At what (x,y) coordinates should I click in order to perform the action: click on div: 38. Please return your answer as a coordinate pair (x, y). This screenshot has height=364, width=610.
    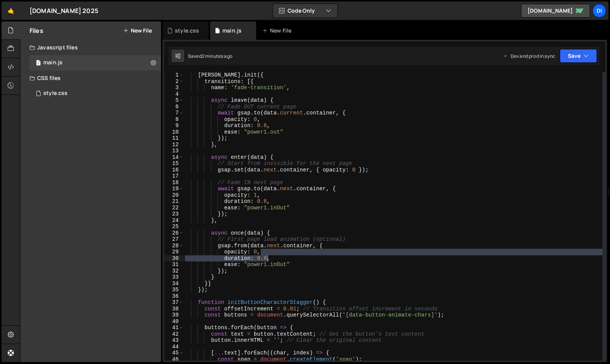
    Looking at the image, I should click on (174, 309).